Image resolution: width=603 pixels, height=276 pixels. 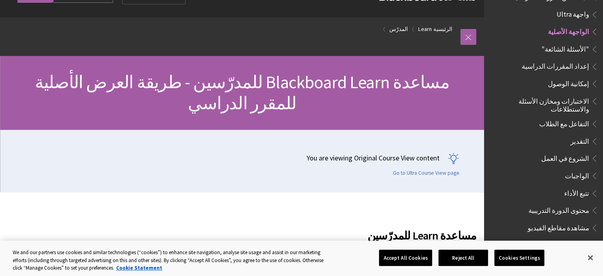 I want to click on button: Cookies Settings, so click(x=520, y=257).